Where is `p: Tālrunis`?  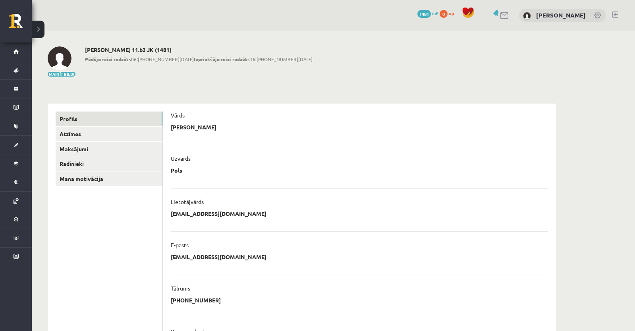 p: Tālrunis is located at coordinates (180, 288).